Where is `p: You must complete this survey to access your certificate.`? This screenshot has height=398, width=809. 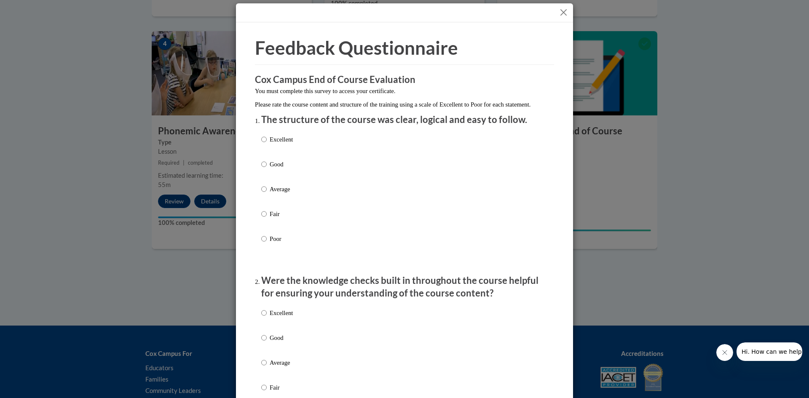 p: You must complete this survey to access your certificate. is located at coordinates (404, 91).